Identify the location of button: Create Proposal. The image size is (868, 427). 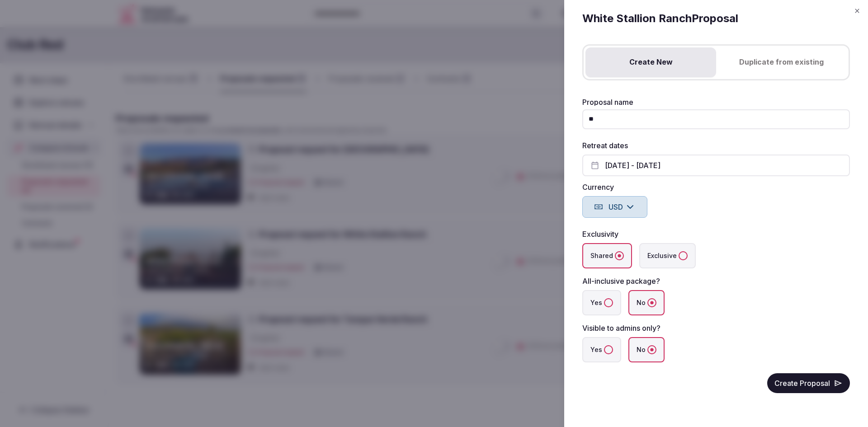
(809, 383).